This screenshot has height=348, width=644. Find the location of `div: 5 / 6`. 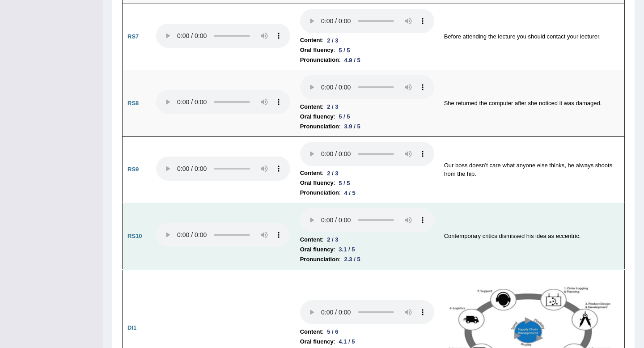

div: 5 / 6 is located at coordinates (332, 331).